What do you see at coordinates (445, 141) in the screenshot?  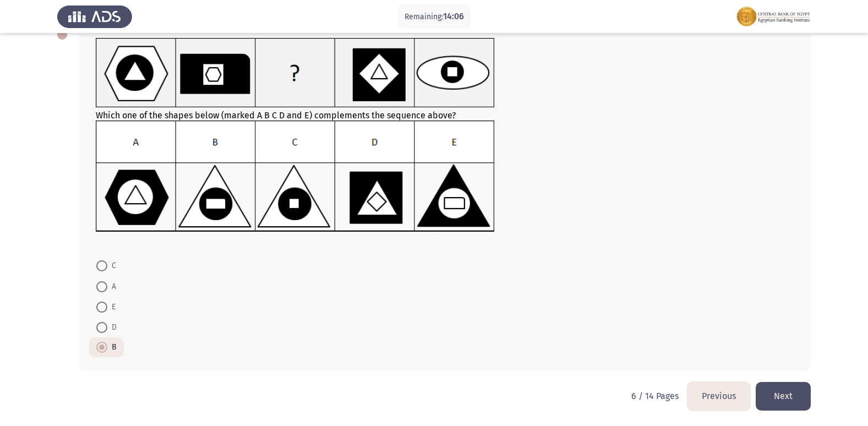 I see `div: Which one of the shapes below (marked A B C D and E) complements the sequence above?` at bounding box center [445, 141].